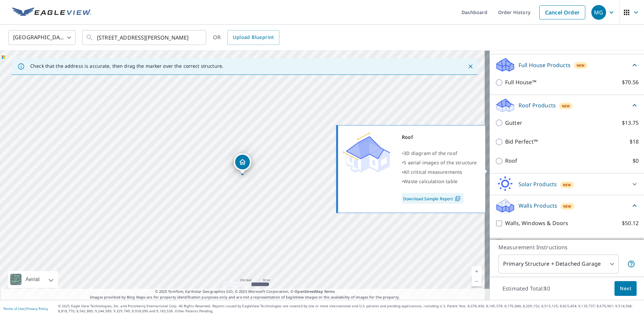 The width and height of the screenshot is (644, 317). I want to click on p: Walls Products, so click(538, 206).